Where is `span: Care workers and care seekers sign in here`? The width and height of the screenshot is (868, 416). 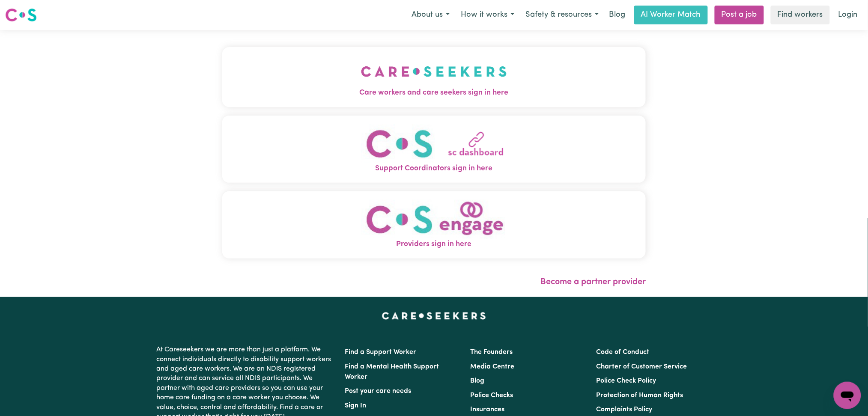 span: Care workers and care seekers sign in here is located at coordinates (435, 93).